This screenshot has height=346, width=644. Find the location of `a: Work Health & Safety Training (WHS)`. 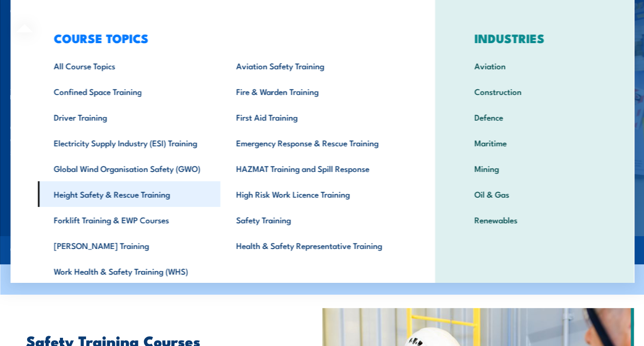

a: Work Health & Safety Training (WHS) is located at coordinates (129, 271).